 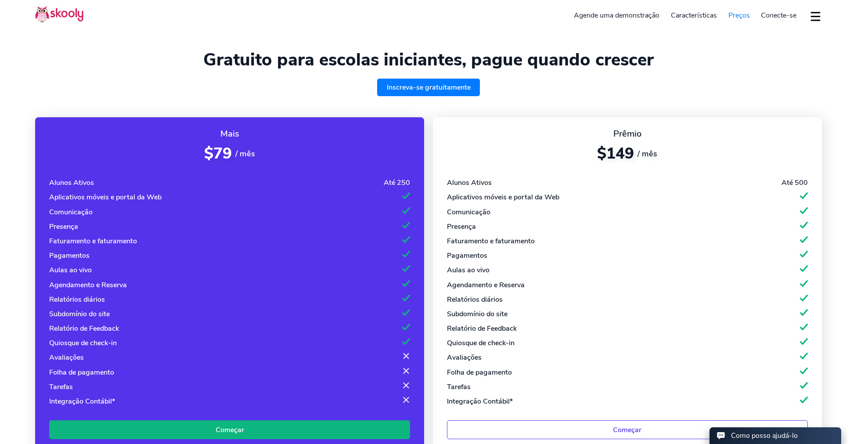 What do you see at coordinates (694, 15) in the screenshot?
I see `a: Características` at bounding box center [694, 15].